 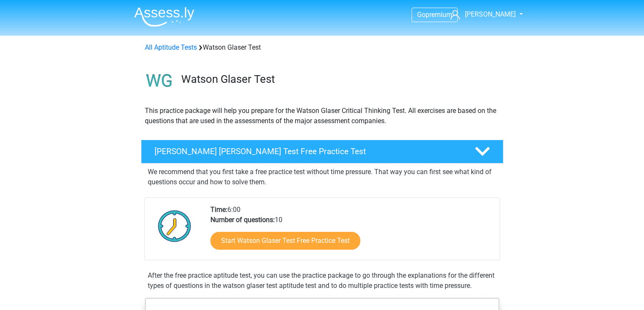 I want to click on div: Watson Glaser Test, so click(x=323, y=47).